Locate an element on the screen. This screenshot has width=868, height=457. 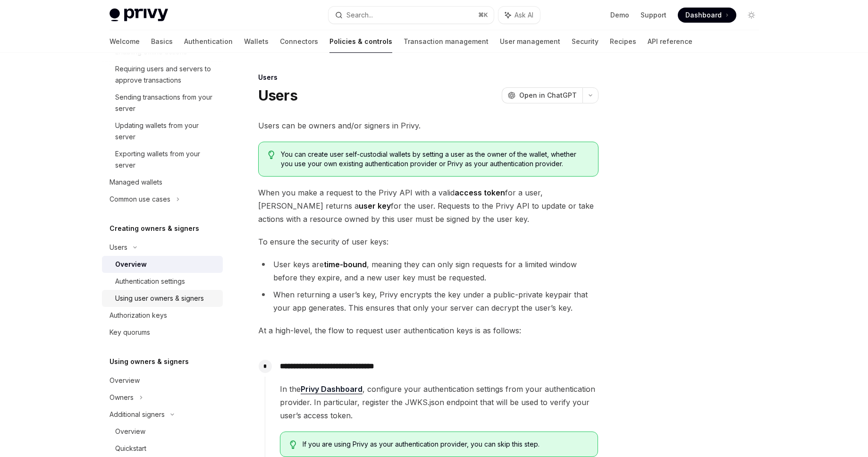
strong: time-bound is located at coordinates (346, 264).